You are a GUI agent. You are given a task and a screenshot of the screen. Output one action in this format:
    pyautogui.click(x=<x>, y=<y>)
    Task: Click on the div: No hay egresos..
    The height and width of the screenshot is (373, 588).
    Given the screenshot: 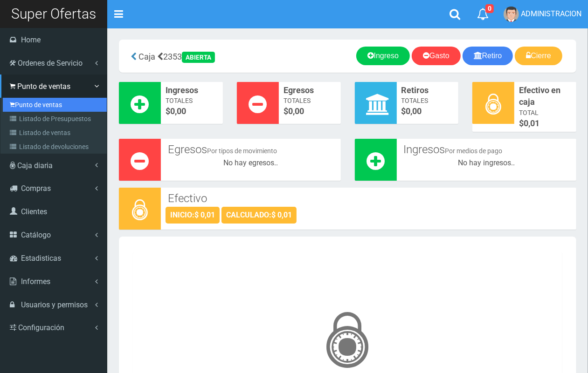 What is the action you would take?
    pyautogui.click(x=251, y=163)
    